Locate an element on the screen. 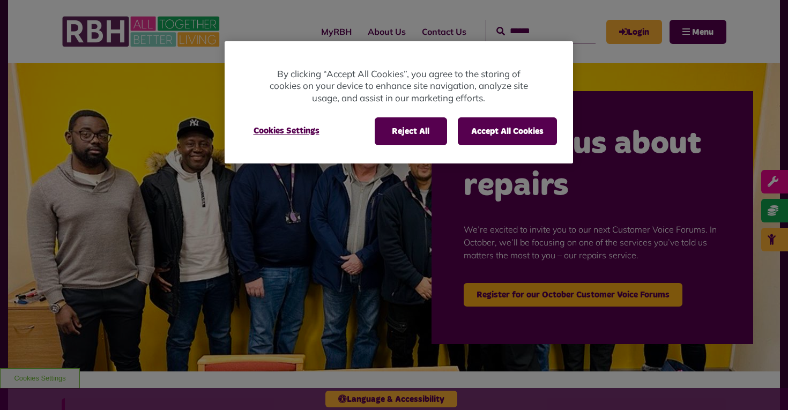  p: By clicking “Accept All Cookies”, you agree to the storing of cookies on your device to enhance s... is located at coordinates (399, 86).